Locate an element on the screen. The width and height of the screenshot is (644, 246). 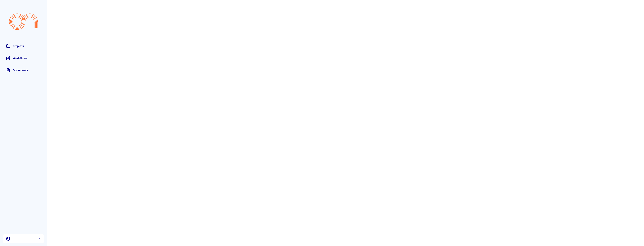
a: Documents is located at coordinates (24, 70).